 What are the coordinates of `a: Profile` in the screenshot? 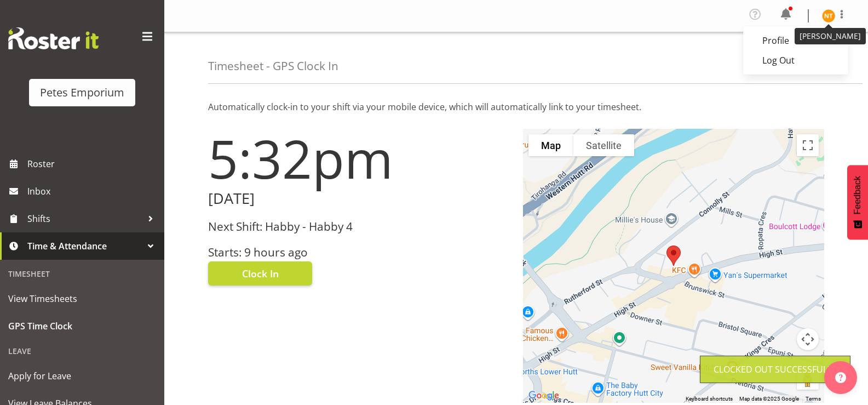 It's located at (796, 40).